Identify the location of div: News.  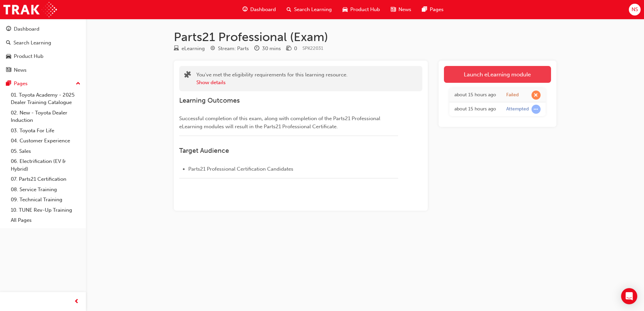
(20, 70).